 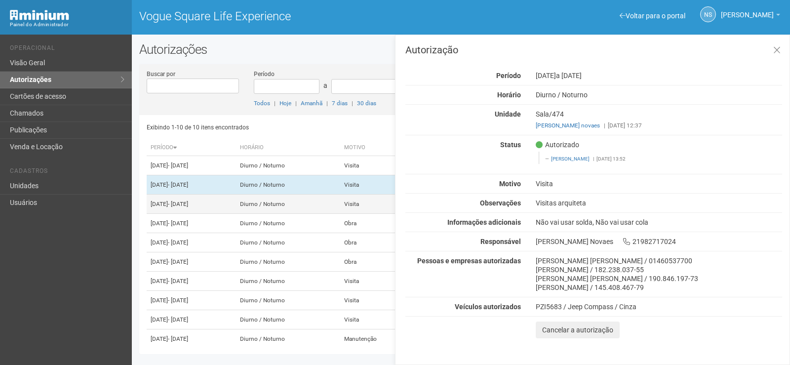 What do you see at coordinates (262, 103) in the screenshot?
I see `a: Todos` at bounding box center [262, 103].